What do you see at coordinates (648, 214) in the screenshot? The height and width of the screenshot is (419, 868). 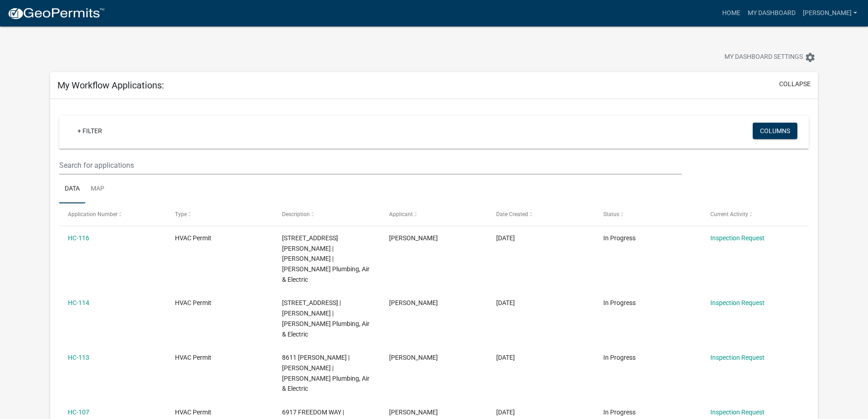 I see `datatable-header-cell: Status` at bounding box center [648, 214].